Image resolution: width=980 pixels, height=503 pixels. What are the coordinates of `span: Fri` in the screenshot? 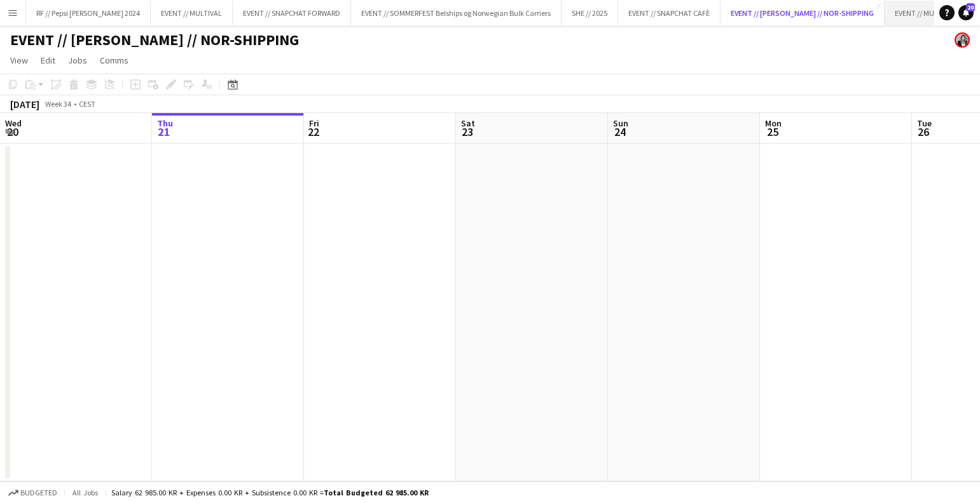 It's located at (314, 123).